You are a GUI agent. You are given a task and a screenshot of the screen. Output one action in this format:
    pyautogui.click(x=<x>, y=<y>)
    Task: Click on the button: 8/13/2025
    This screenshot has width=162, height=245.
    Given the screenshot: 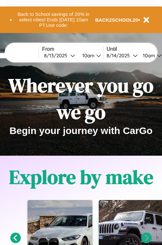 What is the action you would take?
    pyautogui.click(x=60, y=55)
    